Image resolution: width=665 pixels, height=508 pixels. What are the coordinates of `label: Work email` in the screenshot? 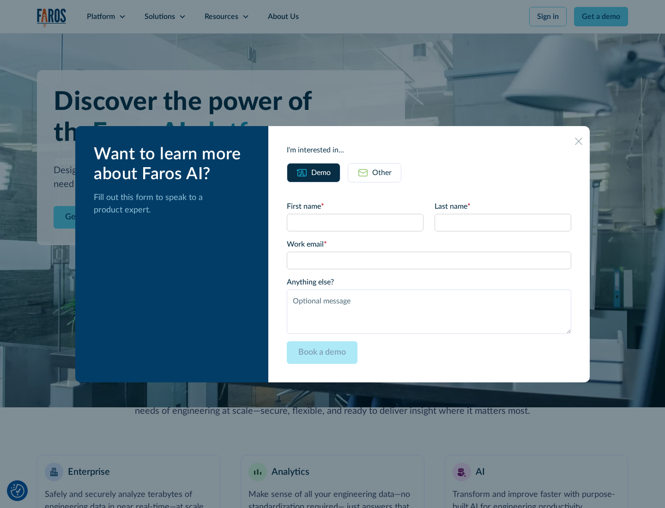 It's located at (429, 244).